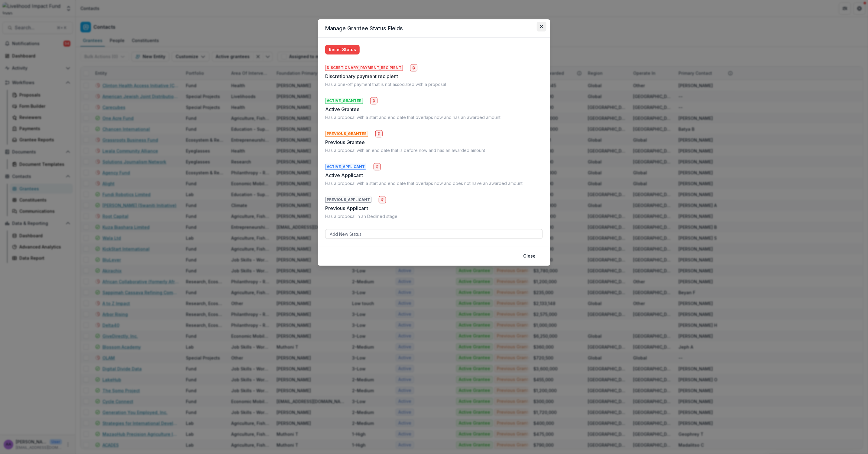 The image size is (868, 454). Describe the element at coordinates (348, 199) in the screenshot. I see `span: PREVIOUS_APPLICANT` at that location.